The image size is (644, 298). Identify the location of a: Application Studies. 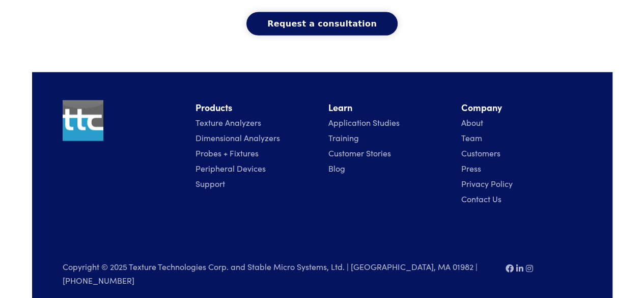
(364, 122).